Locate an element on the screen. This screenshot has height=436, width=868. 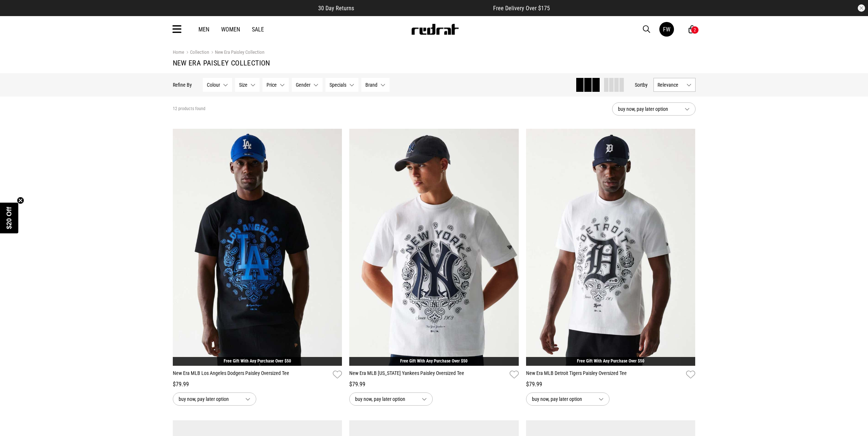
span: by is located at coordinates (645, 85).